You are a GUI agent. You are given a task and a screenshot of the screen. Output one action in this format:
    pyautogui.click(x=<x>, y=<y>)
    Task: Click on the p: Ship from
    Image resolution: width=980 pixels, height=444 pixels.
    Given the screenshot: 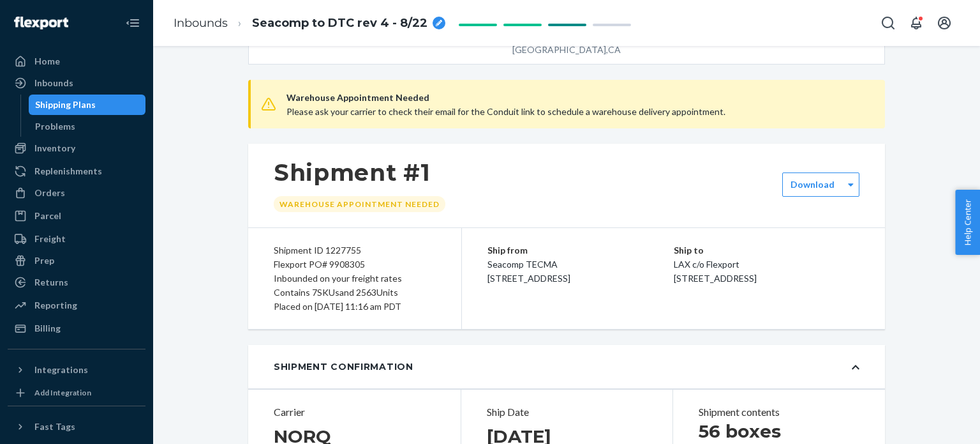 What is the action you would take?
    pyautogui.click(x=581, y=251)
    